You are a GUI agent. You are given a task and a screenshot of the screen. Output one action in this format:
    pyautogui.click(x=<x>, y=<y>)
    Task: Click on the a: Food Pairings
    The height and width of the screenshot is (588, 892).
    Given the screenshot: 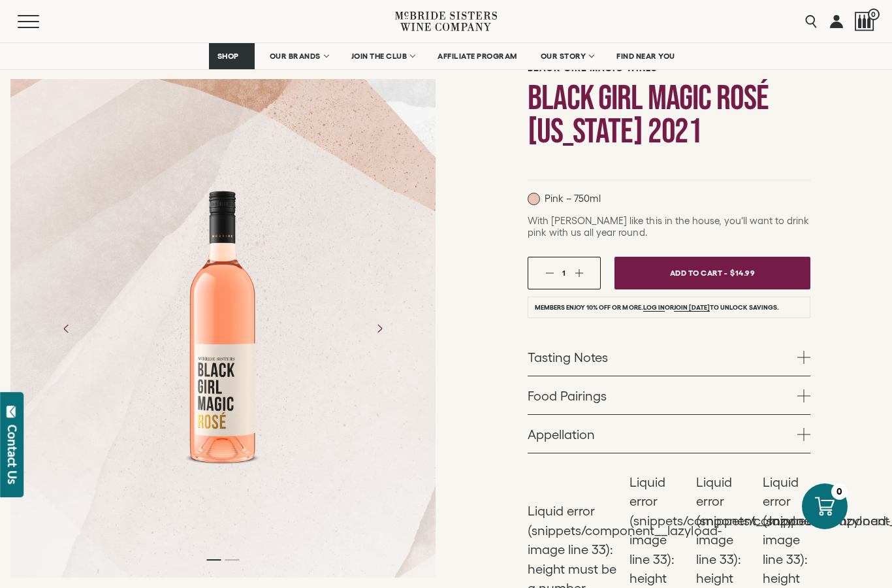 What is the action you would take?
    pyautogui.click(x=669, y=395)
    